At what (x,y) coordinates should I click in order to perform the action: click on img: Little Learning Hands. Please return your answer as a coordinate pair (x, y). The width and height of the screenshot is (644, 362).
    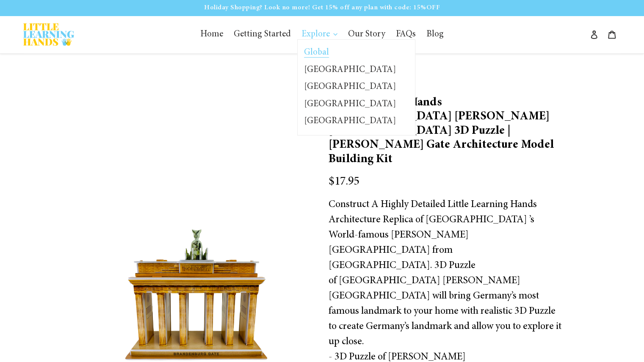
    Looking at the image, I should click on (49, 34).